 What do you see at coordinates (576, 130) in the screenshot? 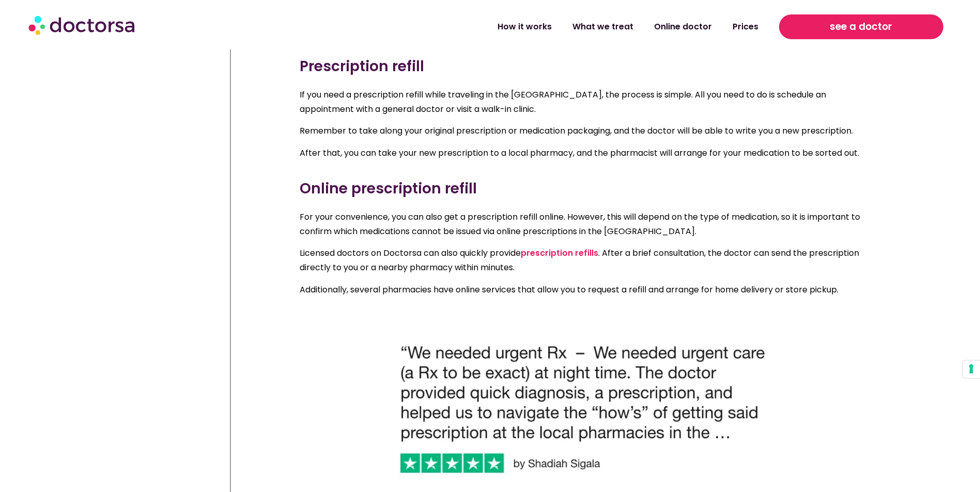
I see `span: Remember to take along your original prescription or medication packaging, and the doctor will be...` at bounding box center [576, 130].